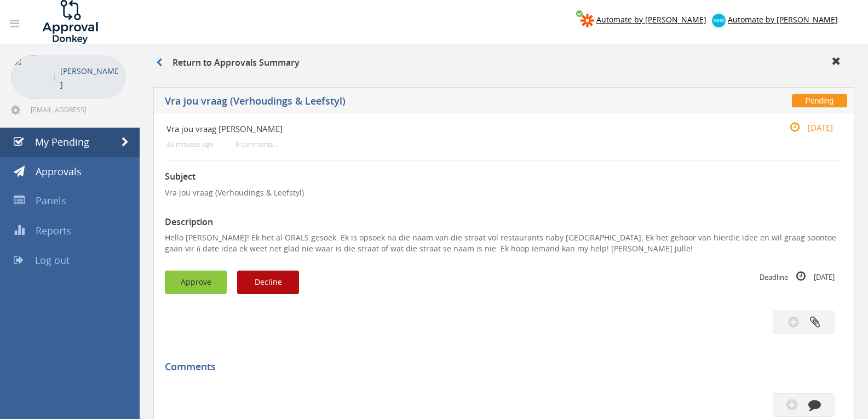 This screenshot has height=419, width=868. What do you see at coordinates (500, 367) in the screenshot?
I see `h5: Comments` at bounding box center [500, 367].